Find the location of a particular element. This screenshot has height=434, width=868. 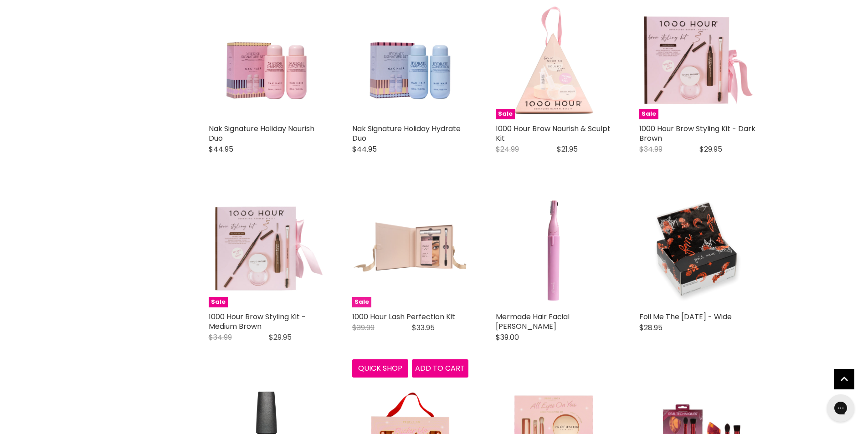

span: $28.95 is located at coordinates (651, 327).